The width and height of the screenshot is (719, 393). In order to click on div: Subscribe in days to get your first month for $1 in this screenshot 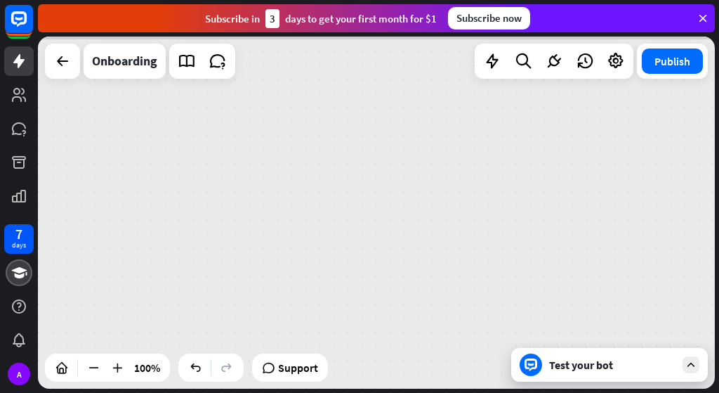, I will do `click(321, 18)`.